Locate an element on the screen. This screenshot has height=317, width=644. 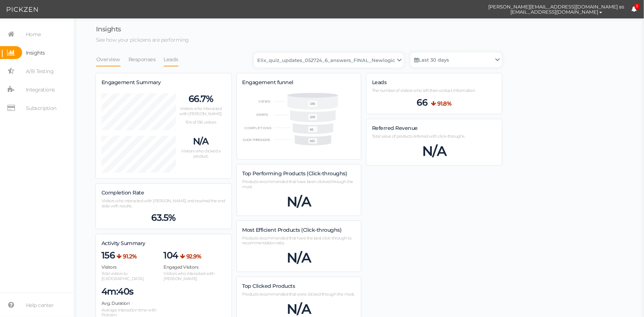
span: Products recommended that were clicked through the most. is located at coordinates (298, 294).